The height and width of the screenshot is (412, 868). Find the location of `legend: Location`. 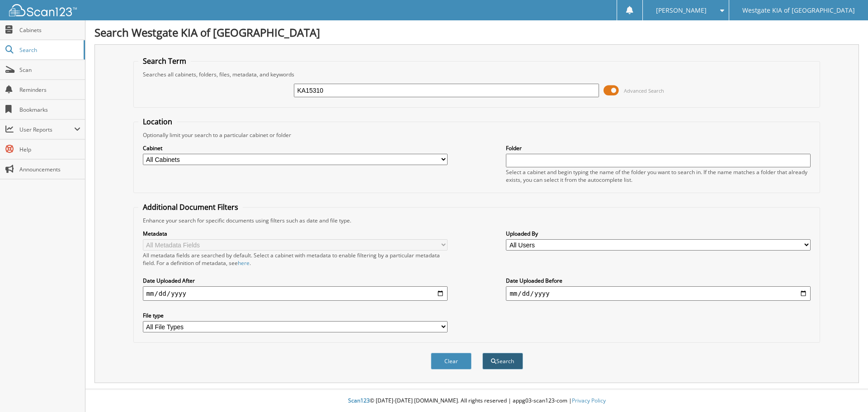

legend: Location is located at coordinates (158, 122).